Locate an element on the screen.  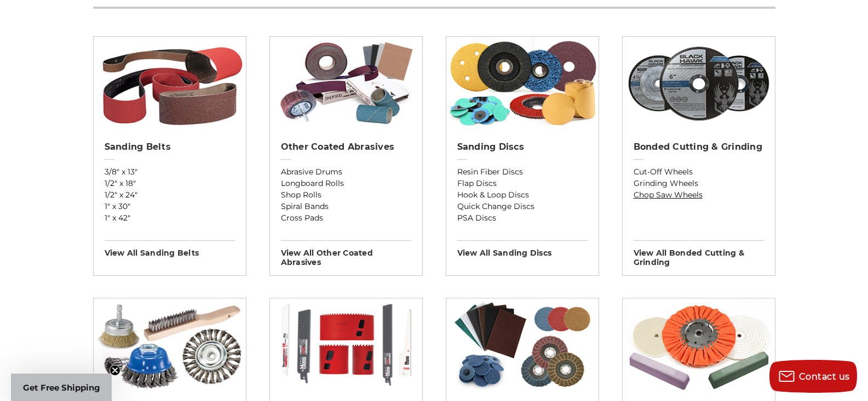
a: Spiral Bands is located at coordinates (346, 207).